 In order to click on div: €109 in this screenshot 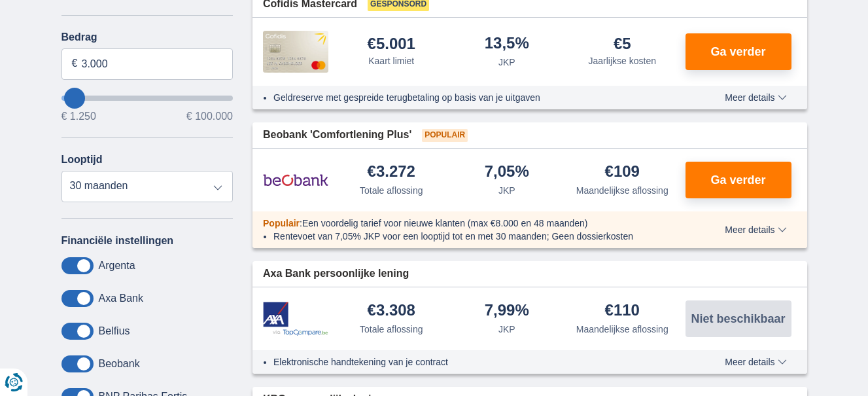, I will do `click(622, 172)`.